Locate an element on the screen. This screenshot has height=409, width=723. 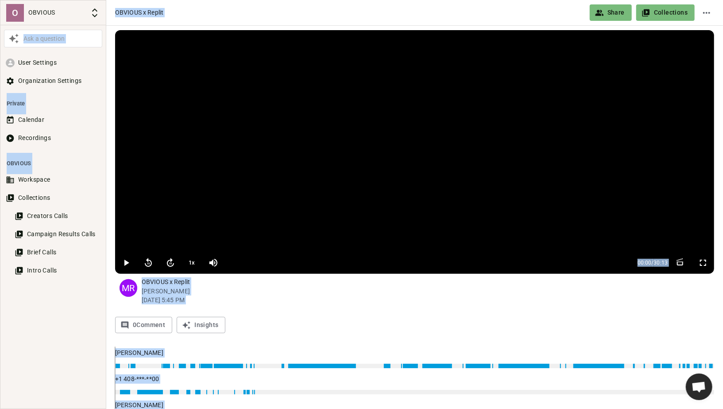
button: Intro Calls is located at coordinates (58, 270).